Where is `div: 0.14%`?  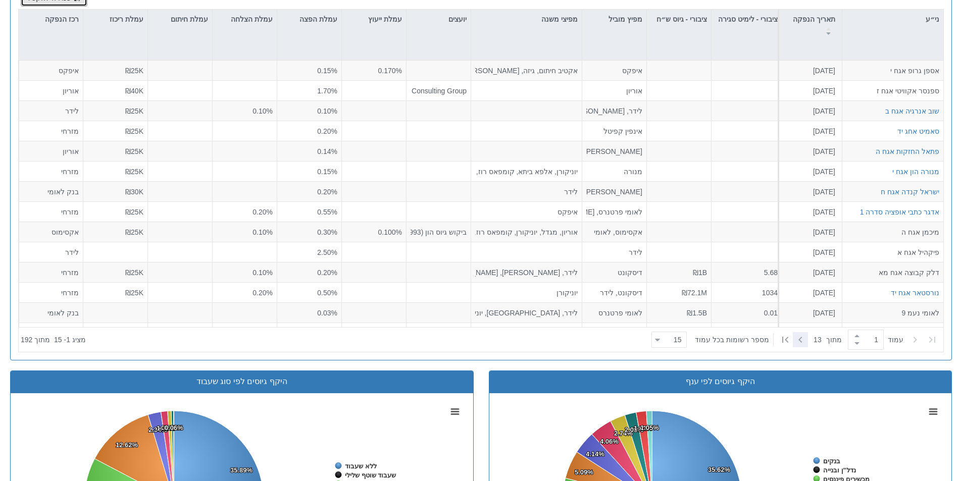
div: 0.14% is located at coordinates (309, 151).